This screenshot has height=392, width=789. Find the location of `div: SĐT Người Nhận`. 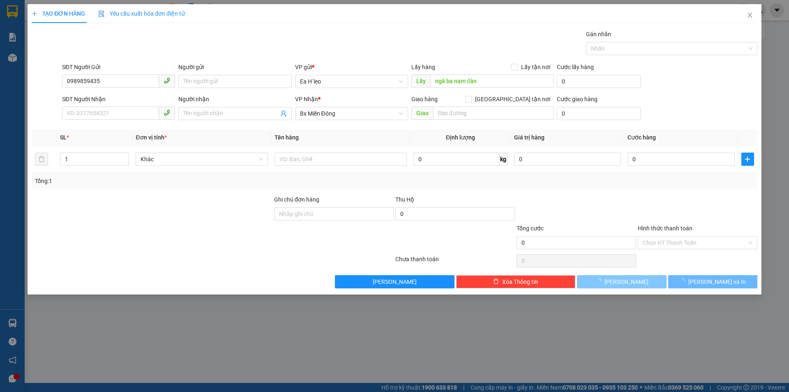

div: SĐT Người Nhận is located at coordinates (118, 99).